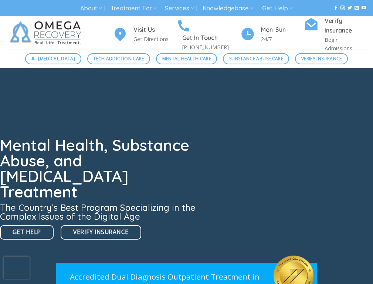 The image size is (373, 284). What do you see at coordinates (256, 58) in the screenshot?
I see `span: Substance Abuse Care` at bounding box center [256, 58].